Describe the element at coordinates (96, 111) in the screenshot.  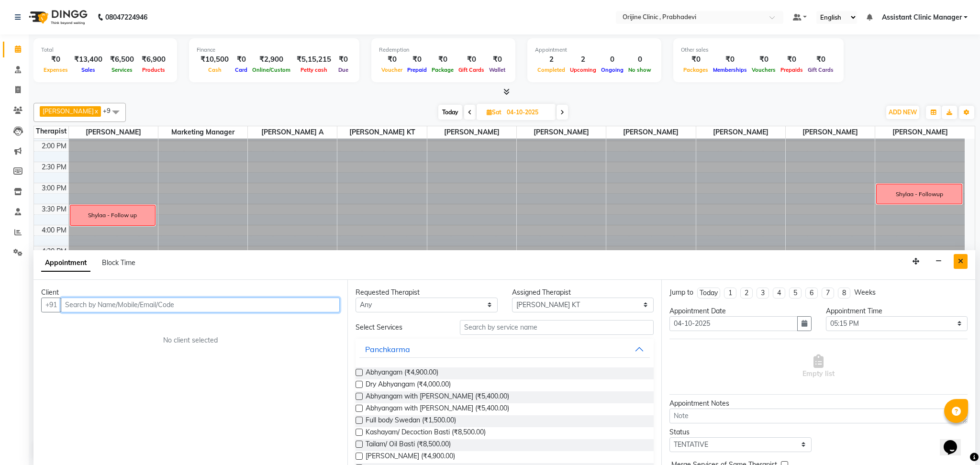
I see `a: x` at that location.